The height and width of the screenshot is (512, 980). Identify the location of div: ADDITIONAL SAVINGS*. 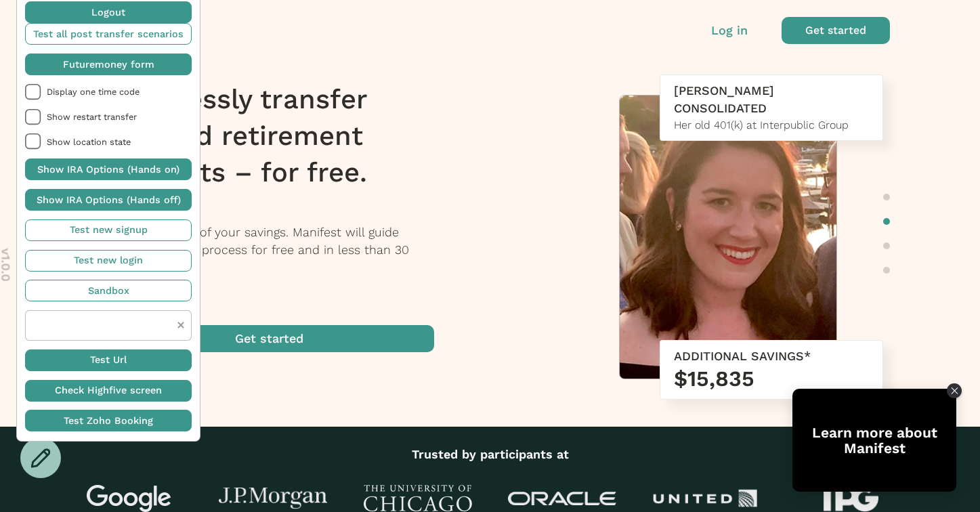
(771, 357).